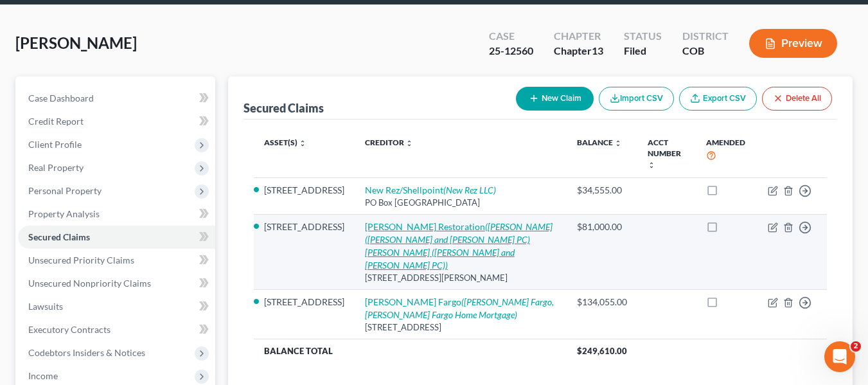 Image resolution: width=868 pixels, height=385 pixels. I want to click on div: Filed, so click(642, 51).